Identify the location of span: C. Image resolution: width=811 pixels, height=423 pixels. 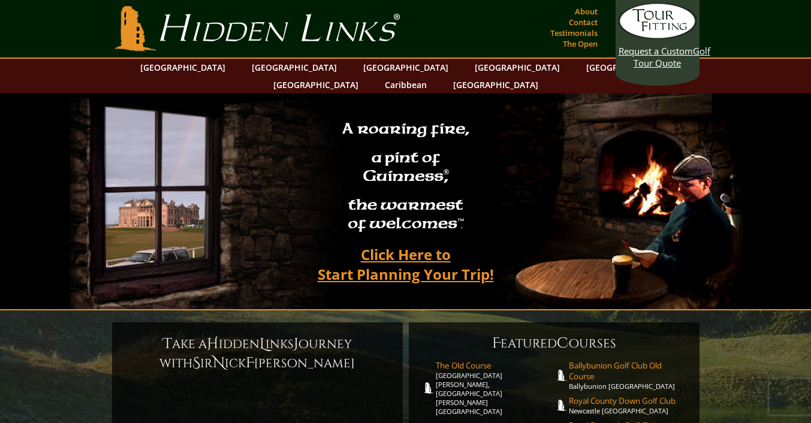
(563, 344).